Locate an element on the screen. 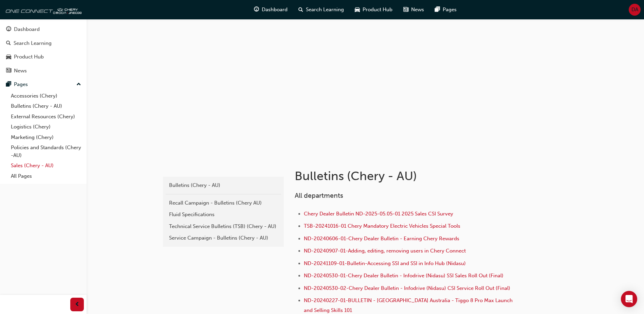 This screenshot has height=314, width=644. div: Open Intercom Messenger is located at coordinates (629, 299).